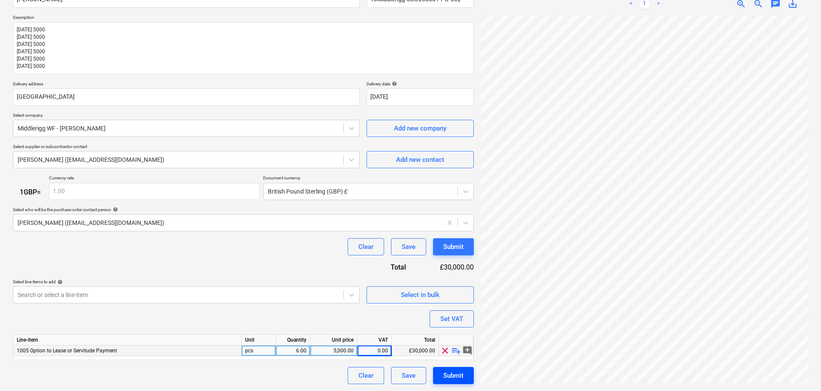 This screenshot has width=821, height=391. Describe the element at coordinates (154, 179) in the screenshot. I see `p: Currency rate` at that location.